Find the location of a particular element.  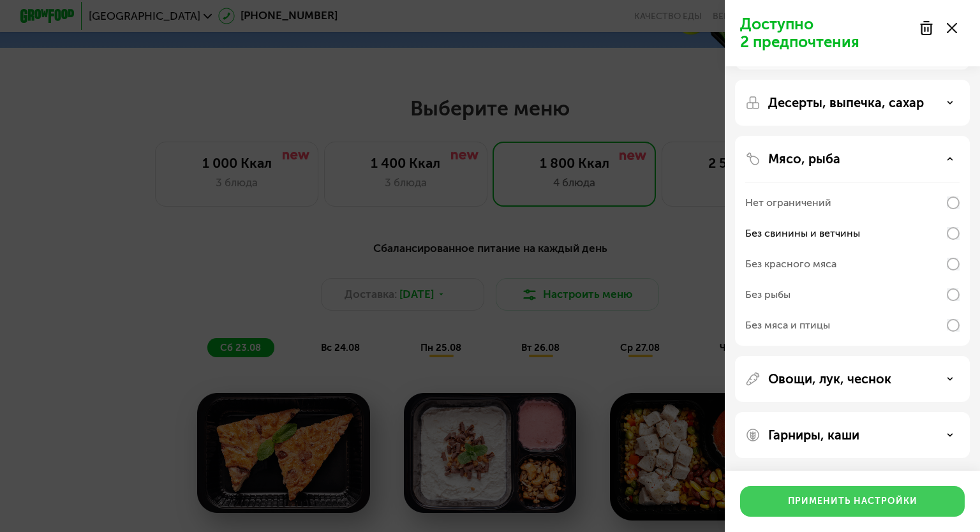

div: Без свинины и ветчины is located at coordinates (803, 233).